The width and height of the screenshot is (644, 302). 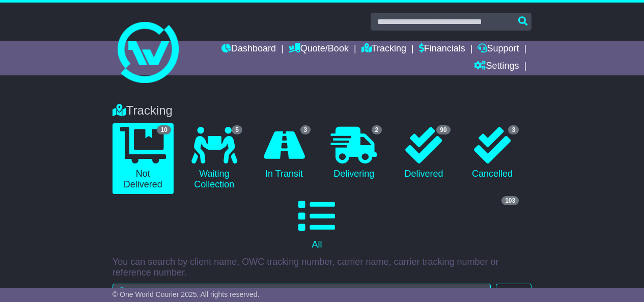 What do you see at coordinates (492, 153) in the screenshot?
I see `a: 3 Cancelled` at bounding box center [492, 153].